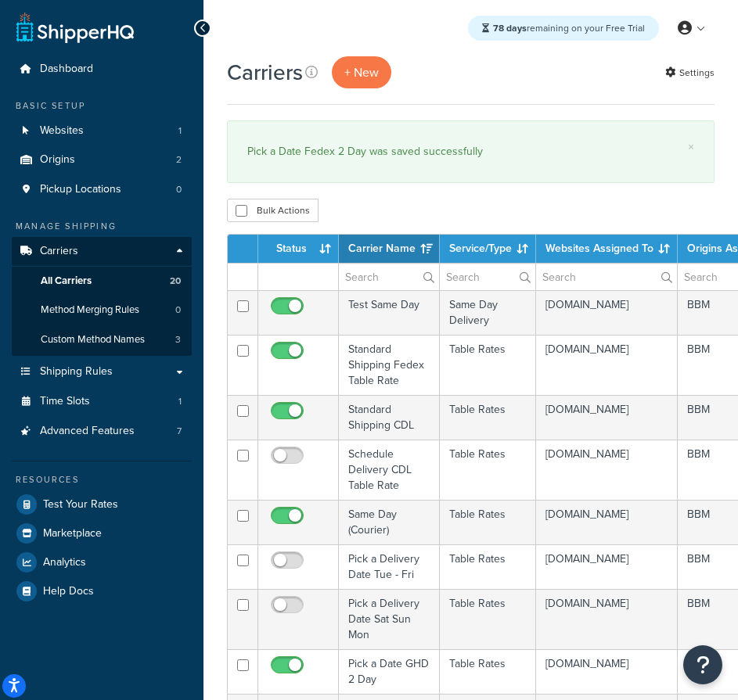  Describe the element at coordinates (178, 340) in the screenshot. I see `span: 3` at that location.